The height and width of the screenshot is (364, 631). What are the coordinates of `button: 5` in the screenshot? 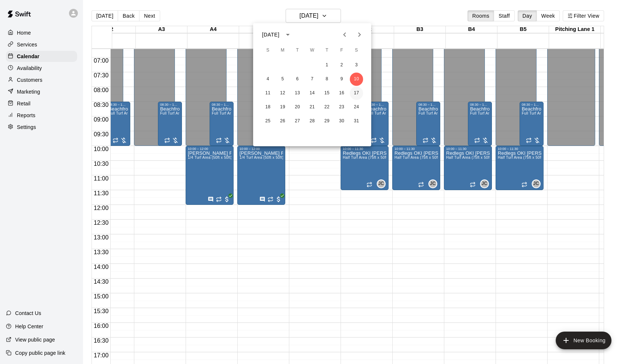 It's located at (282, 79).